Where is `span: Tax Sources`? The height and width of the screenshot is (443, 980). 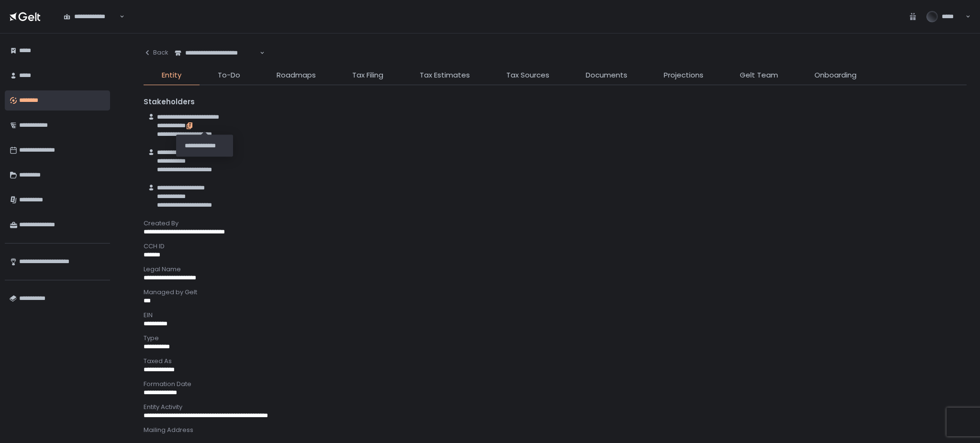
span: Tax Sources is located at coordinates (528, 75).